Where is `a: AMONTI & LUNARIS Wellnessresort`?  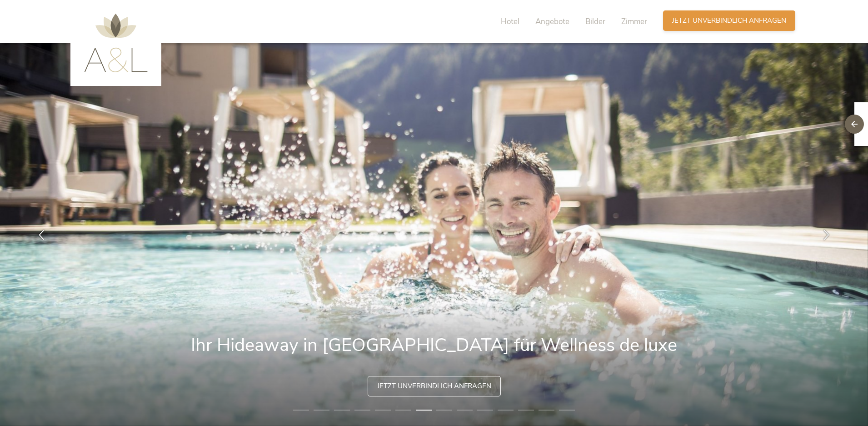
a: AMONTI & LUNARIS Wellnessresort is located at coordinates (116, 43).